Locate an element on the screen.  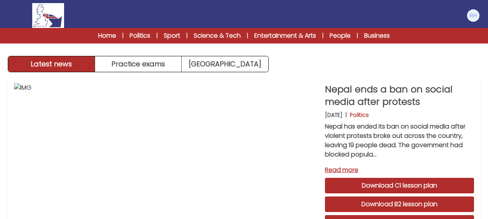
a: Logo is located at coordinates (48, 16).